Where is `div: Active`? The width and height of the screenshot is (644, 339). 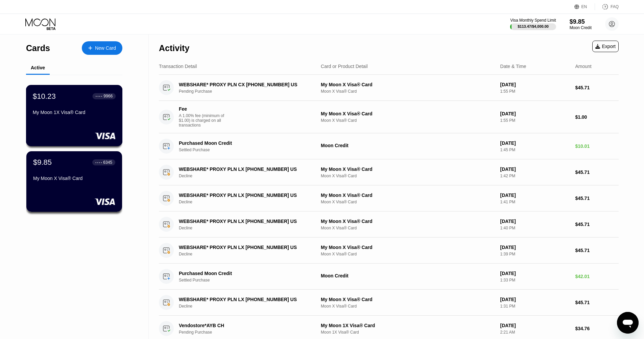 div: Active is located at coordinates (38, 68).